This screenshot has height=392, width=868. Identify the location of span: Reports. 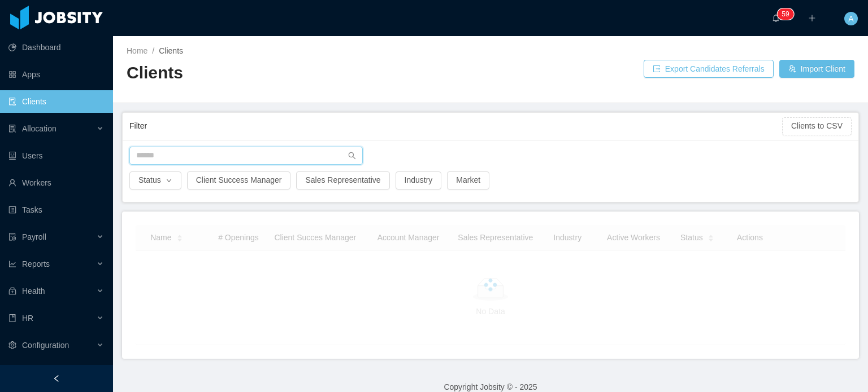
(35, 265).